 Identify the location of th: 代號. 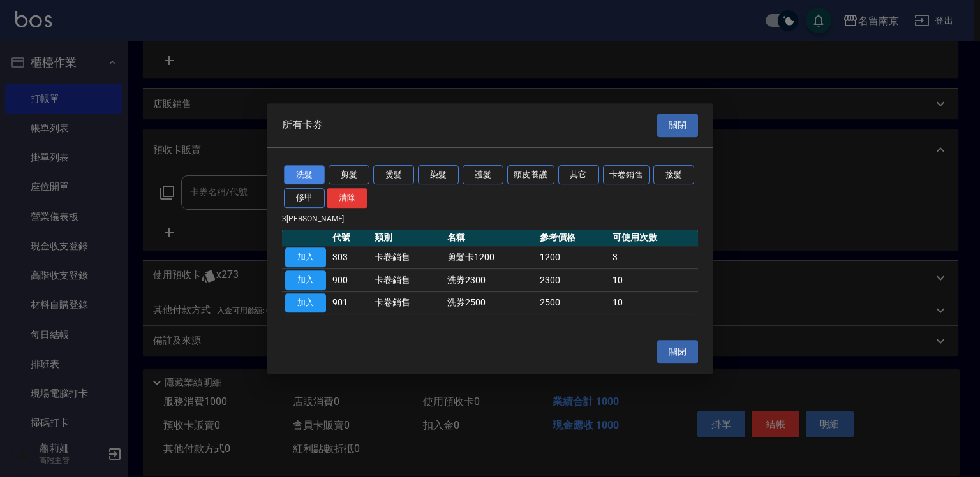
(350, 238).